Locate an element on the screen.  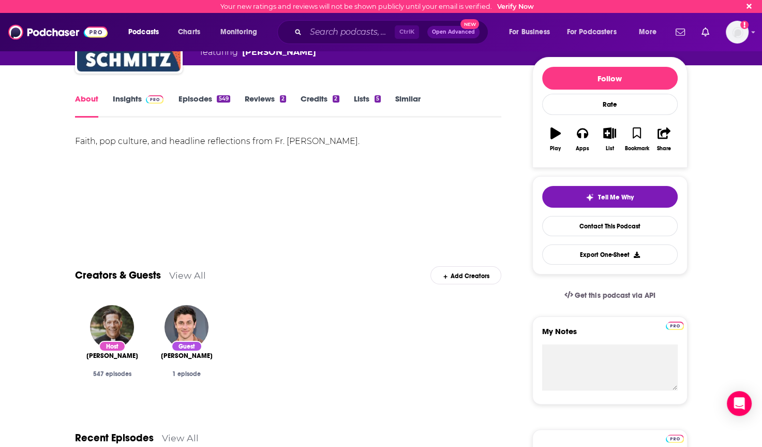
span: Logged in as kimmiveritas is located at coordinates (737, 32).